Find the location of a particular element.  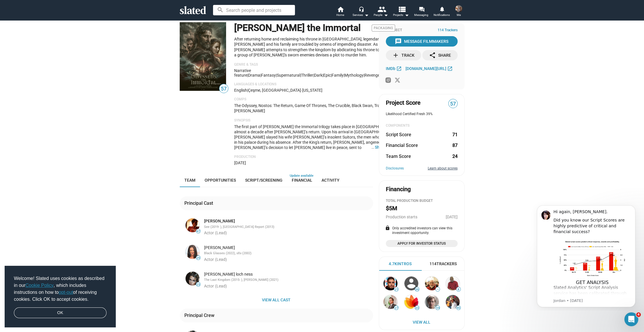

a: Apply for Investor Status is located at coordinates (422, 244).